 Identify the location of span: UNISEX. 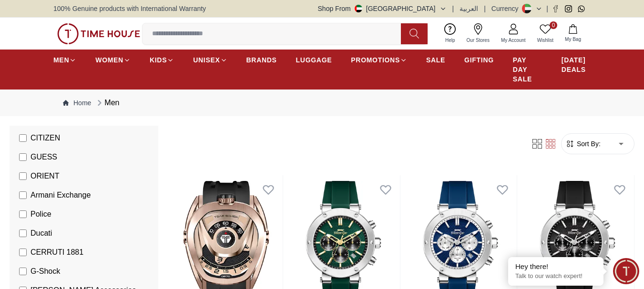
(206, 60).